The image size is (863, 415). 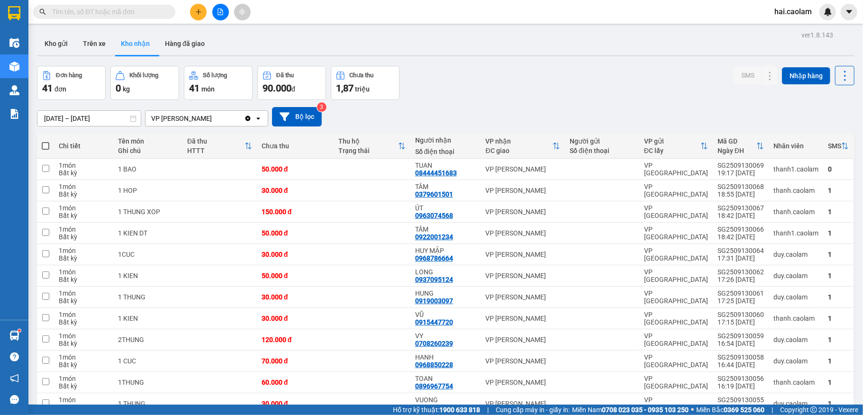 I want to click on div: 150.000 đ, so click(x=295, y=212).